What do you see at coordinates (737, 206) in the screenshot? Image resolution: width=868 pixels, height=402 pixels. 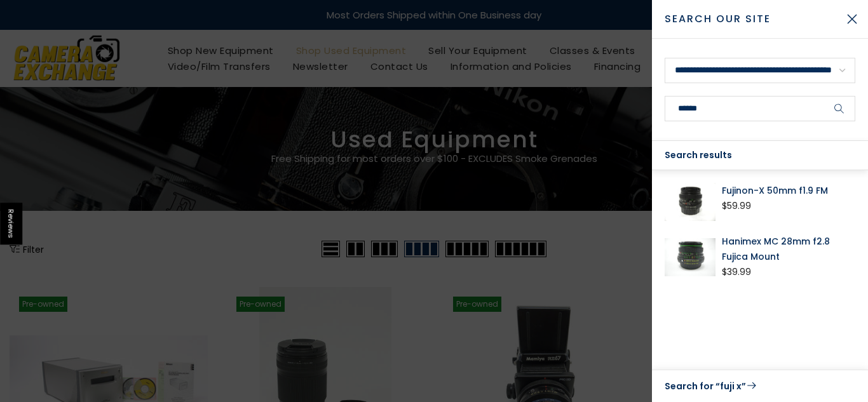 I see `div: $59.99` at bounding box center [737, 206].